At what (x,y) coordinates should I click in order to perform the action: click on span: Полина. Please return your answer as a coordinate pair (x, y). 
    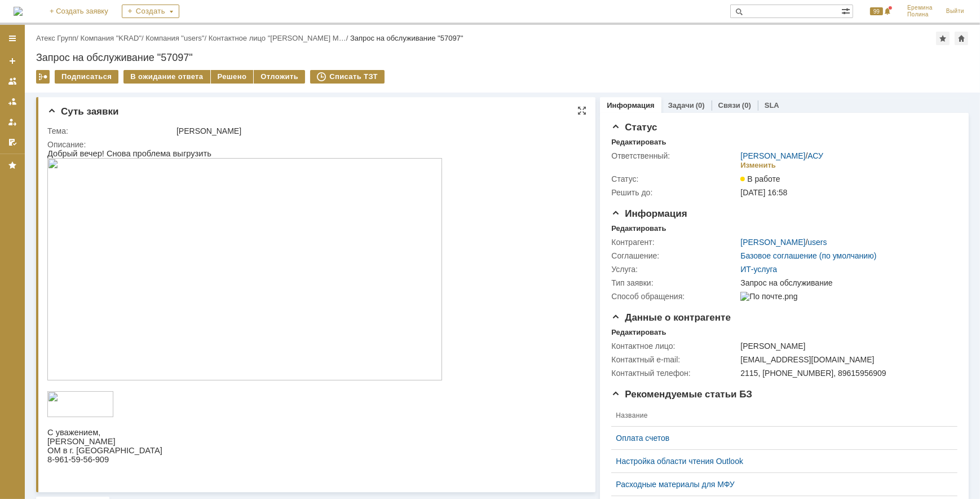
    Looking at the image, I should click on (919, 15).